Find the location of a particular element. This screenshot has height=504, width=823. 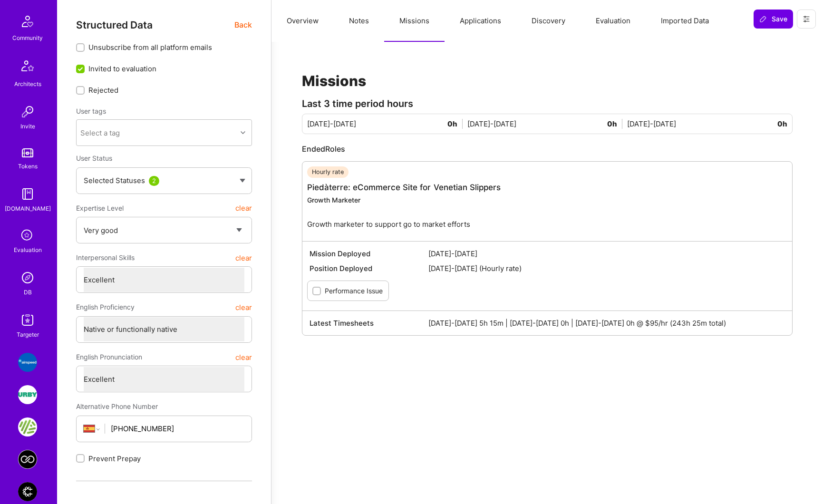

img: Urby: Booking & Website redesign is located at coordinates (28, 394).